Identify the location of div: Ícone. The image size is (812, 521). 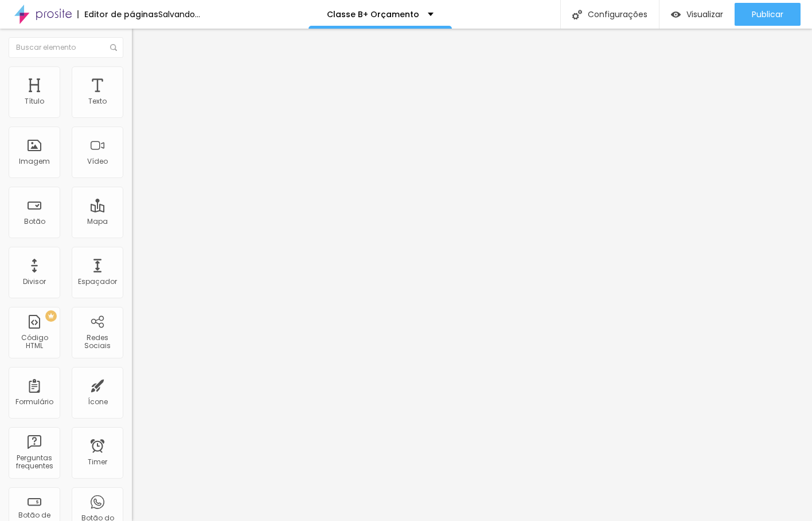
(97, 402).